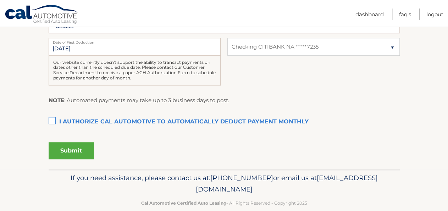  What do you see at coordinates (435, 14) in the screenshot?
I see `a: Logout` at bounding box center [435, 14].